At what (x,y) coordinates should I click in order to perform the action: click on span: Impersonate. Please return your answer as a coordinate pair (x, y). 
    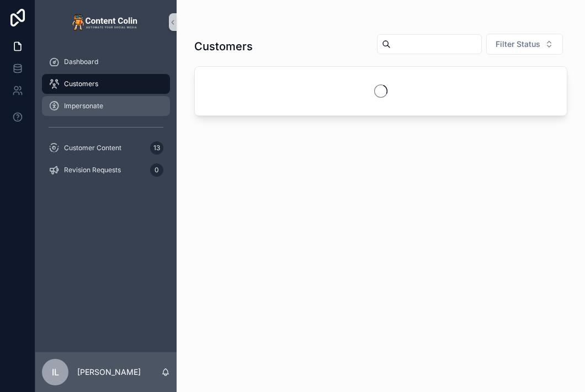
    Looking at the image, I should click on (83, 106).